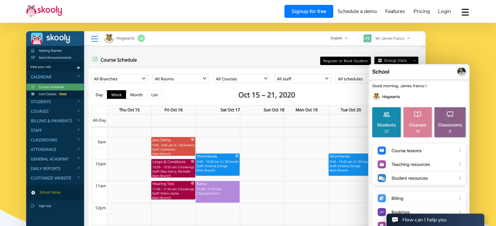 The height and width of the screenshot is (226, 496). I want to click on span: Login, so click(444, 11).